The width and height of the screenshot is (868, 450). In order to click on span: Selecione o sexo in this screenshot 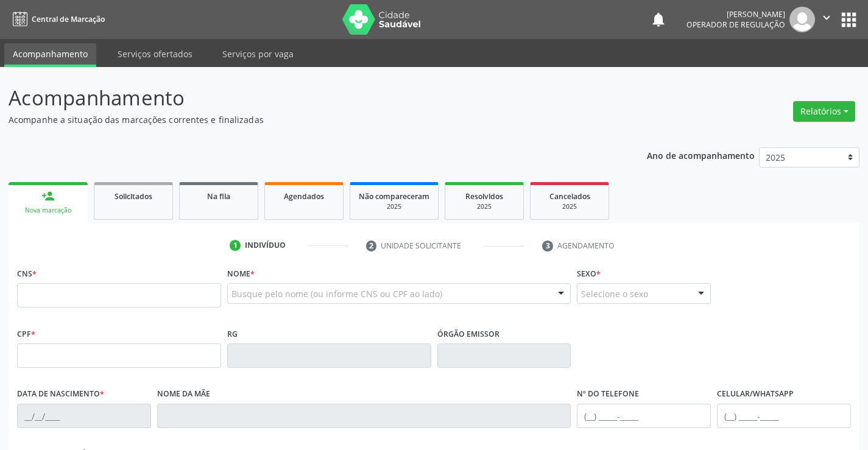, I will do `click(614, 294)`.